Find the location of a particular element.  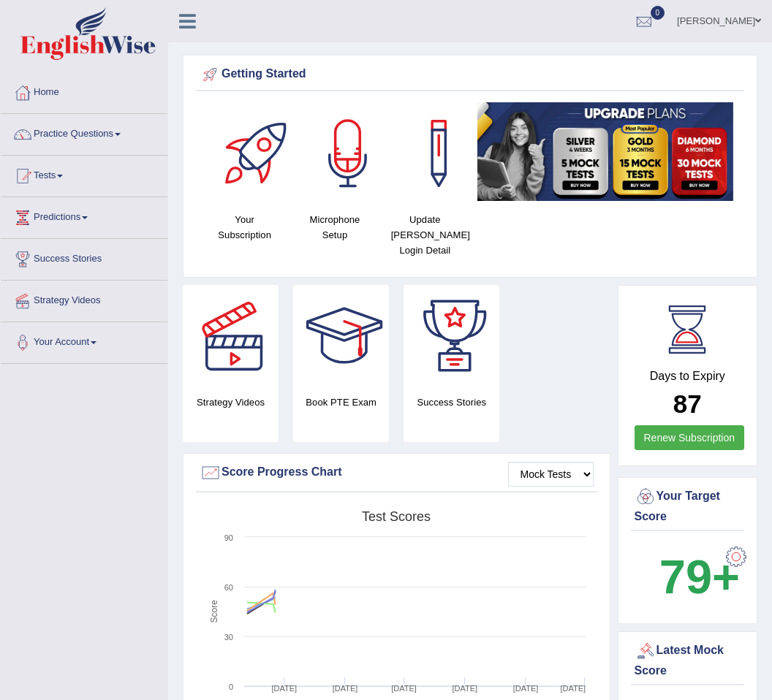

tspan: Score is located at coordinates (214, 612).